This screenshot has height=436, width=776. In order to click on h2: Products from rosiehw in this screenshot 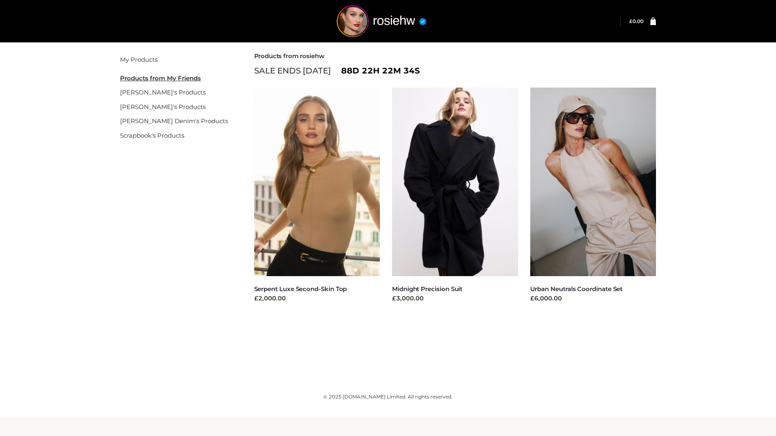, I will do `click(455, 56)`.